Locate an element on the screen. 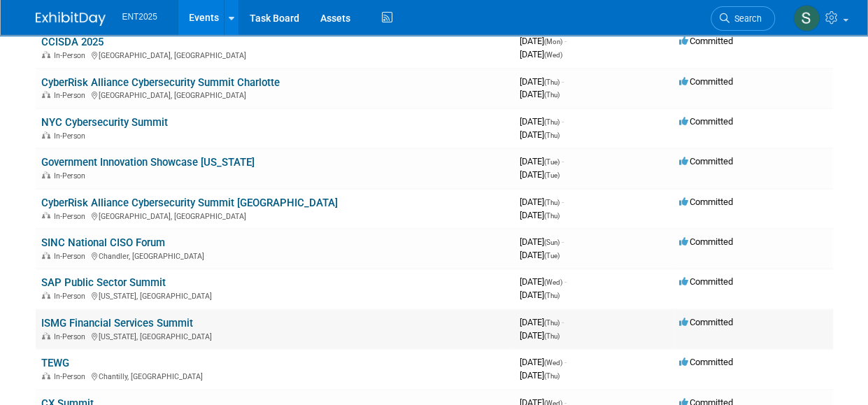 The height and width of the screenshot is (405, 868). a: CCISDA 2025 is located at coordinates (72, 42).